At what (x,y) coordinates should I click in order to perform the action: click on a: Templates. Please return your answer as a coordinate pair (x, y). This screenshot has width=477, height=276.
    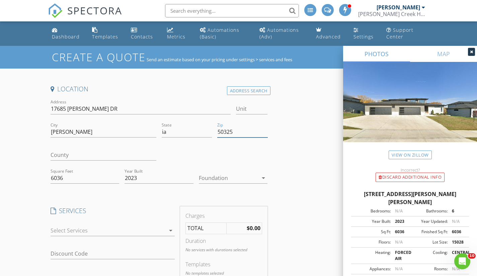
    Looking at the image, I should click on (106, 33).